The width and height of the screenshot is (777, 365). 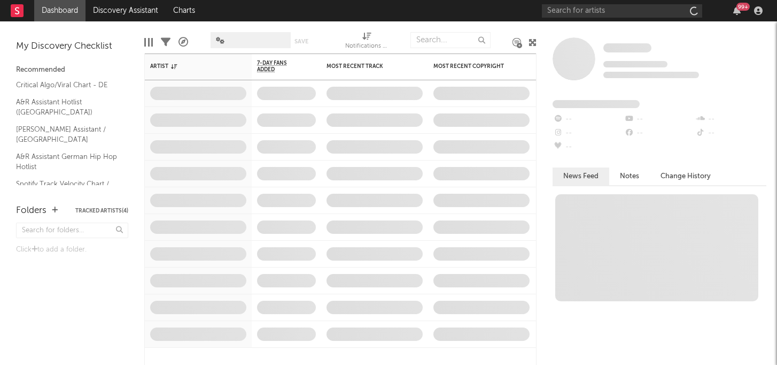 I want to click on span: 7-Day Fans Added, so click(x=279, y=66).